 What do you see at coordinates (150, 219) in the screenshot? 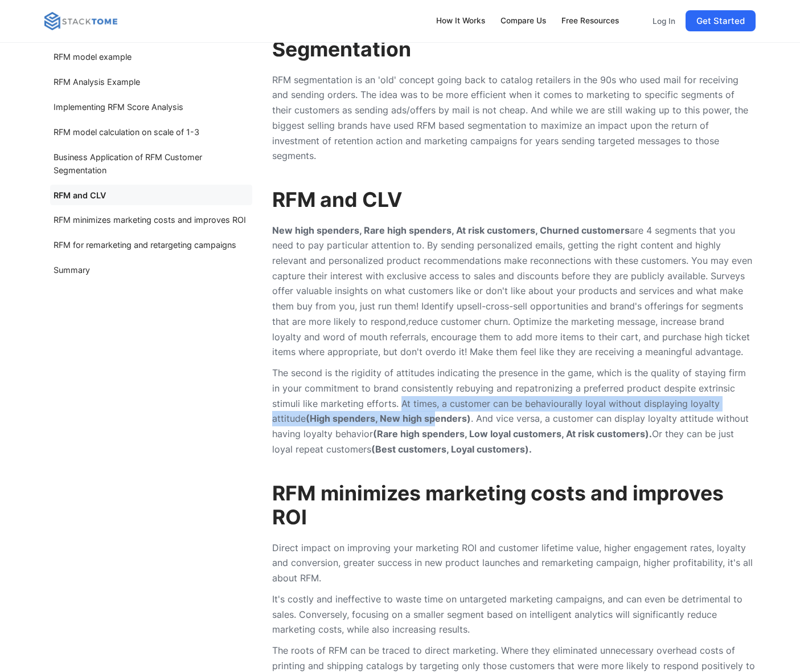
I see `div: RFM minimizes marketing costs and improves ROI` at bounding box center [150, 219].